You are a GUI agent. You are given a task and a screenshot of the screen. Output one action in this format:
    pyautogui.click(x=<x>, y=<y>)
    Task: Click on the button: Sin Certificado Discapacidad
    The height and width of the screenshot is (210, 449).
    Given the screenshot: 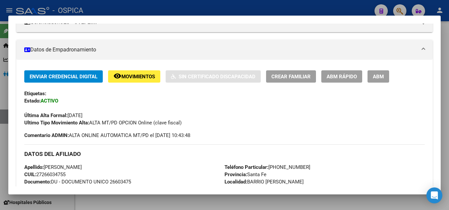 What is the action you would take?
    pyautogui.click(x=213, y=76)
    